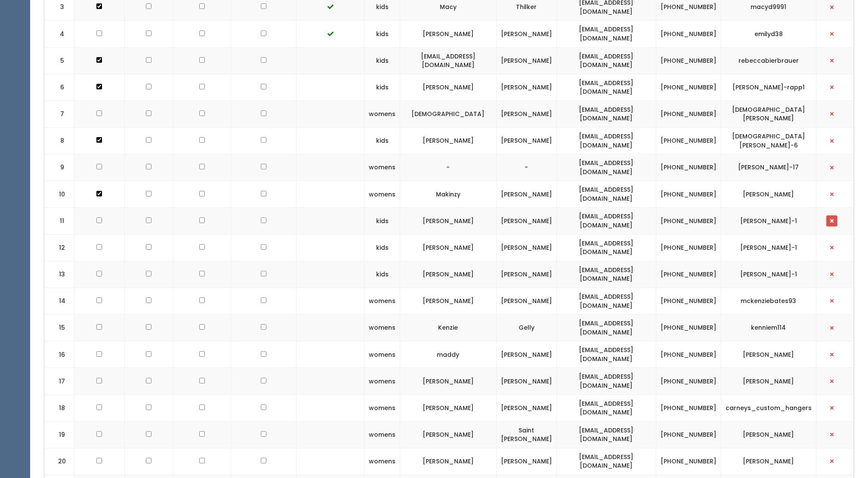 The height and width of the screenshot is (478, 868). What do you see at coordinates (60, 195) in the screenshot?
I see `td: 10` at bounding box center [60, 195].